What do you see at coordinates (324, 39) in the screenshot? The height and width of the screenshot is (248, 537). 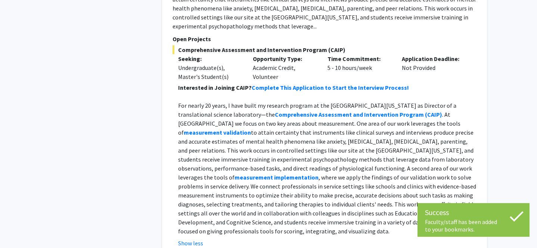 I see `p: Open Projects` at bounding box center [324, 39].